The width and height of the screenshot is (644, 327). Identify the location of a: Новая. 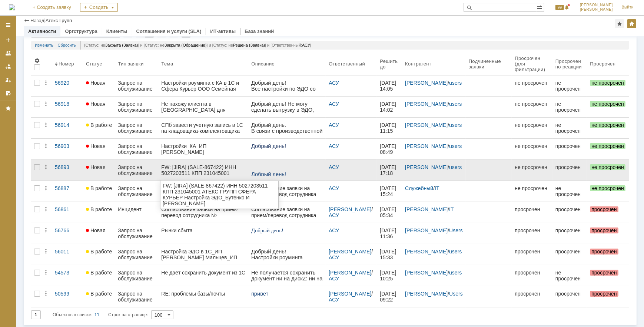
(99, 233).